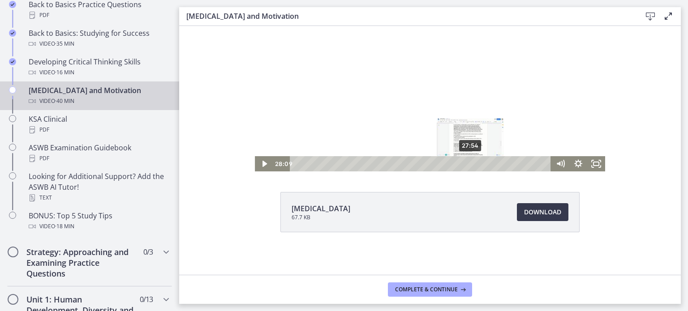  What do you see at coordinates (542, 212) in the screenshot?
I see `a: Download` at bounding box center [542, 212].